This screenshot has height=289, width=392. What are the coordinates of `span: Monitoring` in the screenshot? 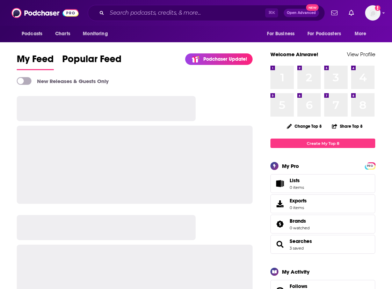 It's located at (95, 34).